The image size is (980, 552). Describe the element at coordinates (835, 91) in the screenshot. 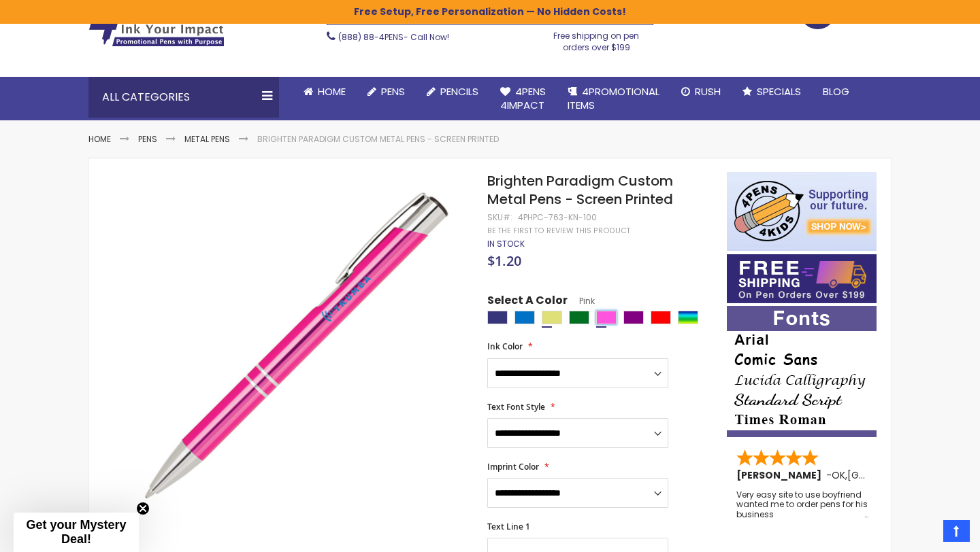

I see `span: Blog` at that location.